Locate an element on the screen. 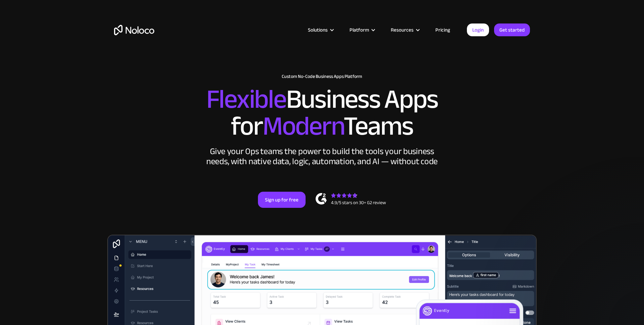 This screenshot has width=644, height=325. a: Login is located at coordinates (478, 30).